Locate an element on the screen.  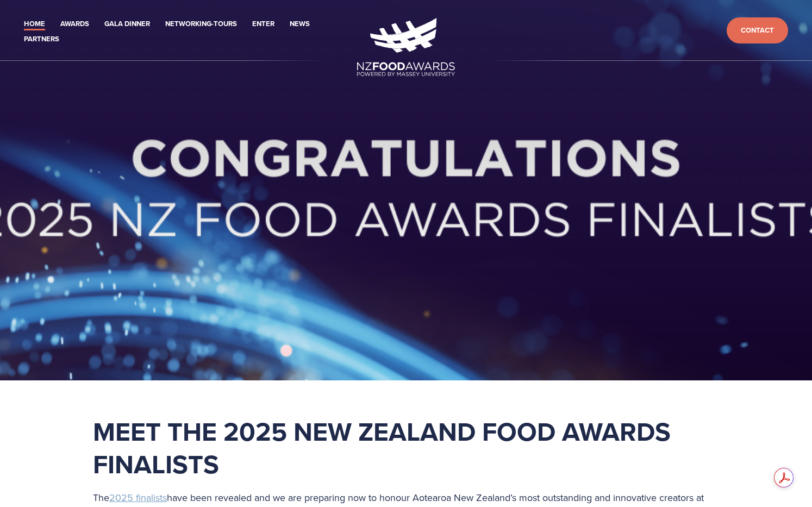
a: 2025 finalists is located at coordinates (138, 497).